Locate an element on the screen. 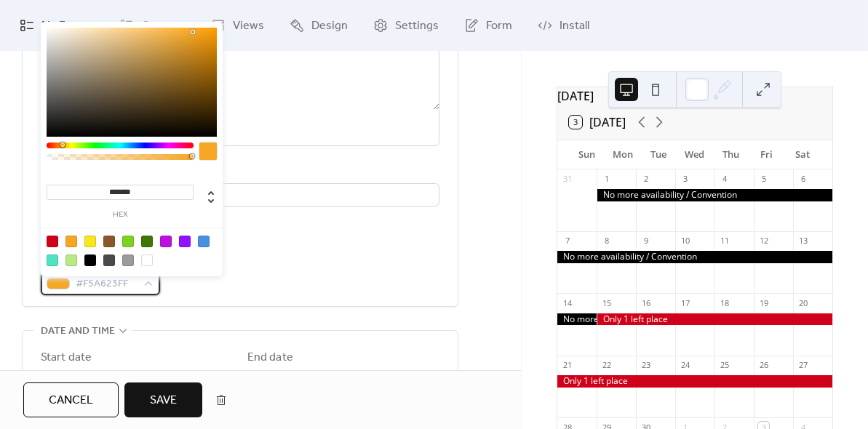 The height and width of the screenshot is (429, 868). div: #BD10E0 is located at coordinates (166, 241).